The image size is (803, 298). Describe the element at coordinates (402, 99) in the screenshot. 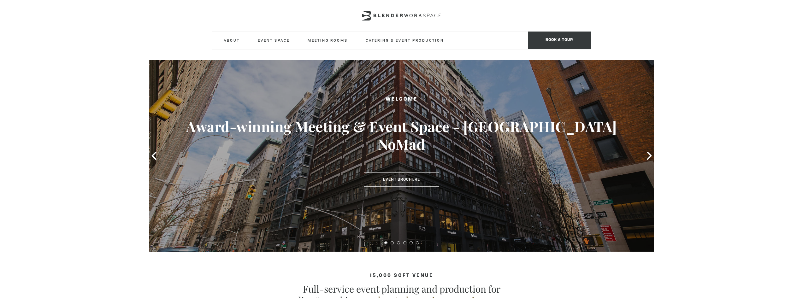

I see `h2: Welcome` at that location.